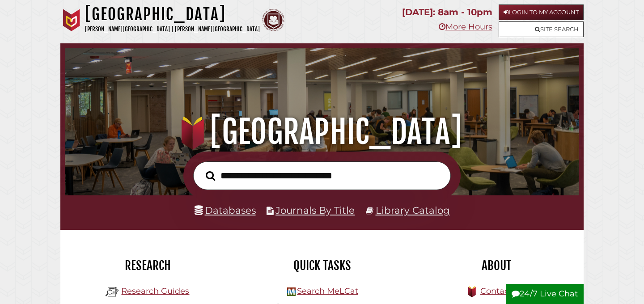 This screenshot has width=644, height=304. Describe the element at coordinates (273, 20) in the screenshot. I see `img: Calvin Theological Seminary` at that location.